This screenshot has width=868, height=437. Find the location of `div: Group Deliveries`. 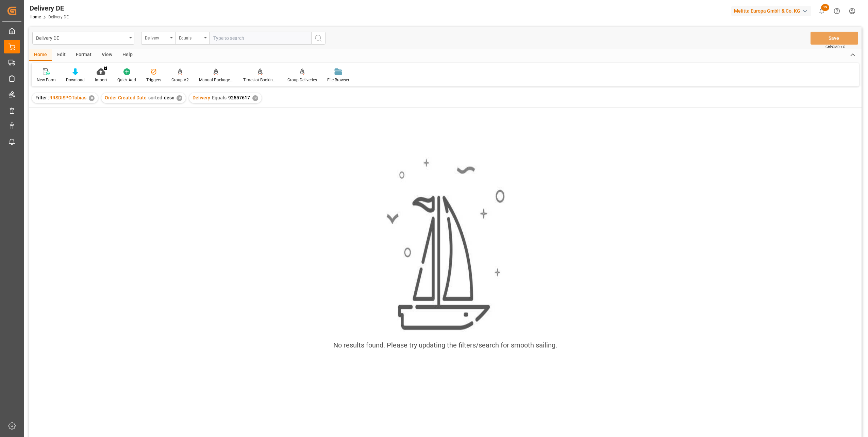

div: Group Deliveries is located at coordinates (302, 80).